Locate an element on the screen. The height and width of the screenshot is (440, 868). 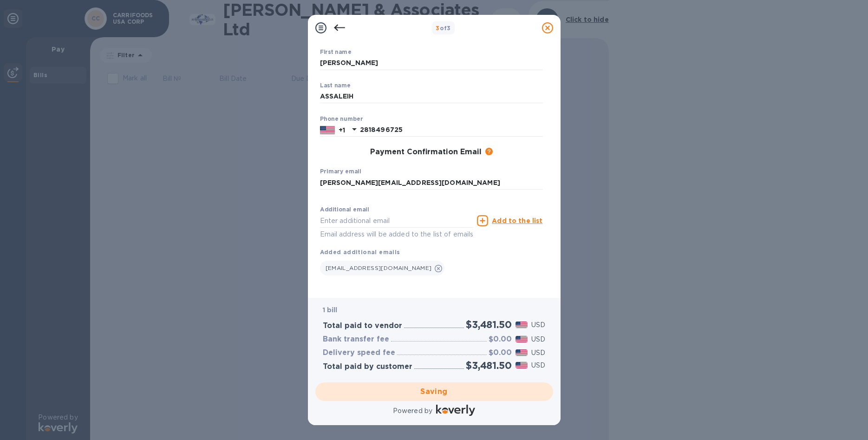
label: First name is located at coordinates (335, 53).